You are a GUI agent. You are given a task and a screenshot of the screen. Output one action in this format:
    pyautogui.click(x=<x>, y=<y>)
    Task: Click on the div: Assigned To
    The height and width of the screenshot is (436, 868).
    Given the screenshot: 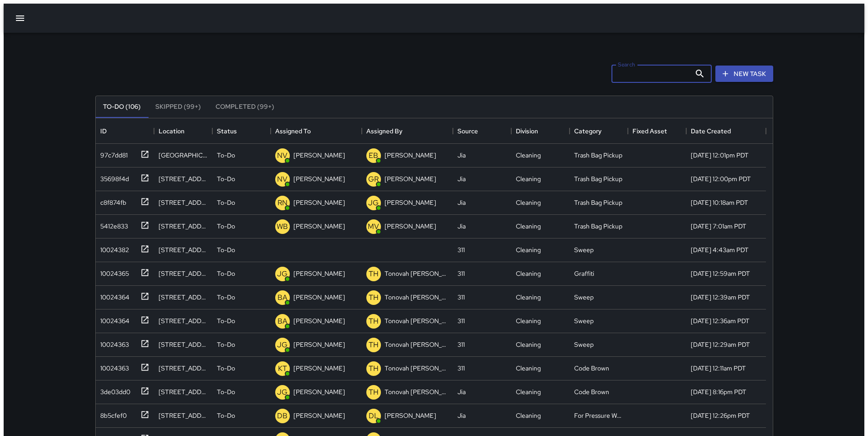 What is the action you would take?
    pyautogui.click(x=293, y=131)
    